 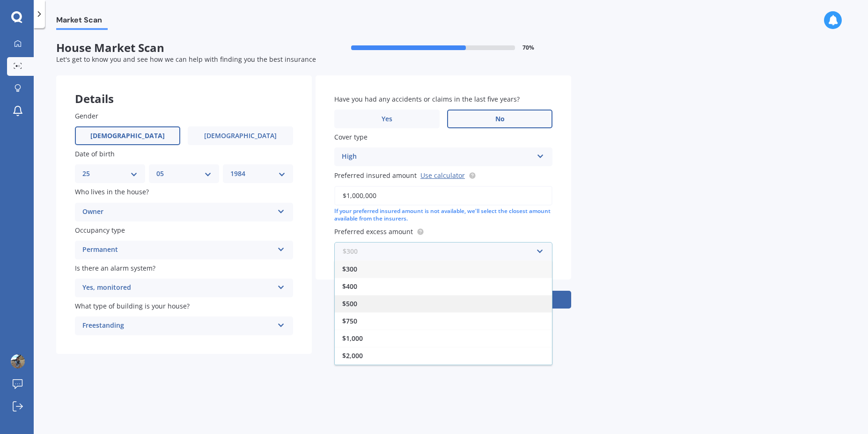 I want to click on span: House Market Scan, so click(x=185, y=48).